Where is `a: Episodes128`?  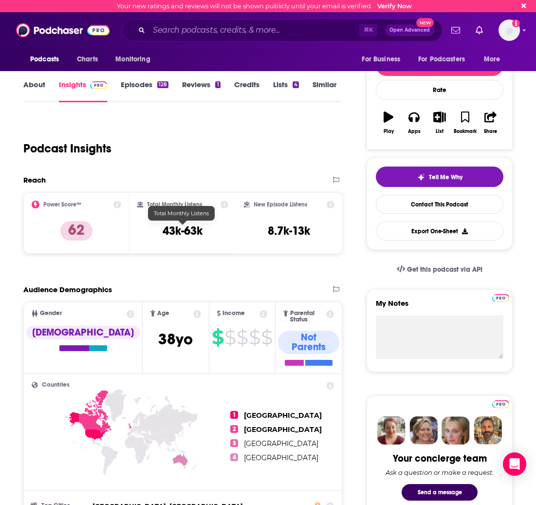 a: Episodes128 is located at coordinates (145, 91).